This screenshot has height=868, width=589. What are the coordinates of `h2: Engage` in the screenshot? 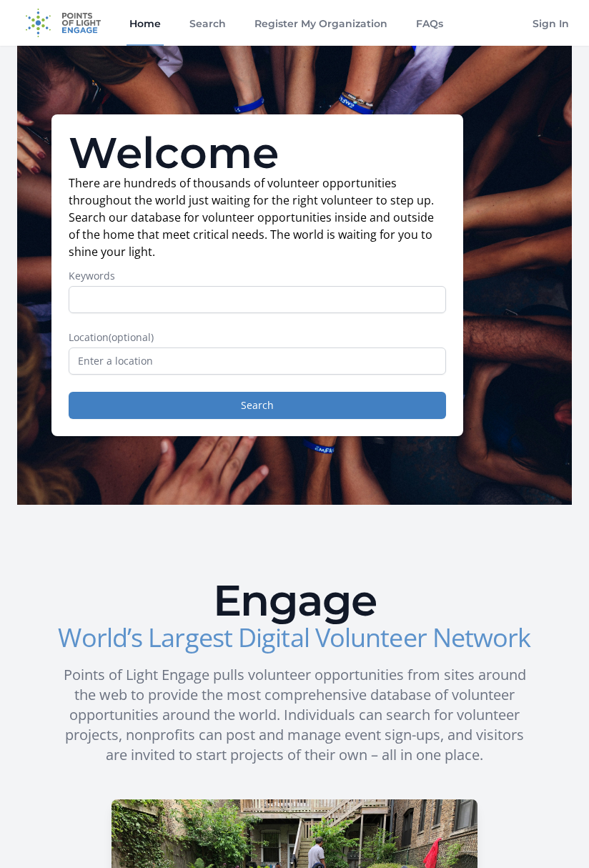 It's located at (295, 601).